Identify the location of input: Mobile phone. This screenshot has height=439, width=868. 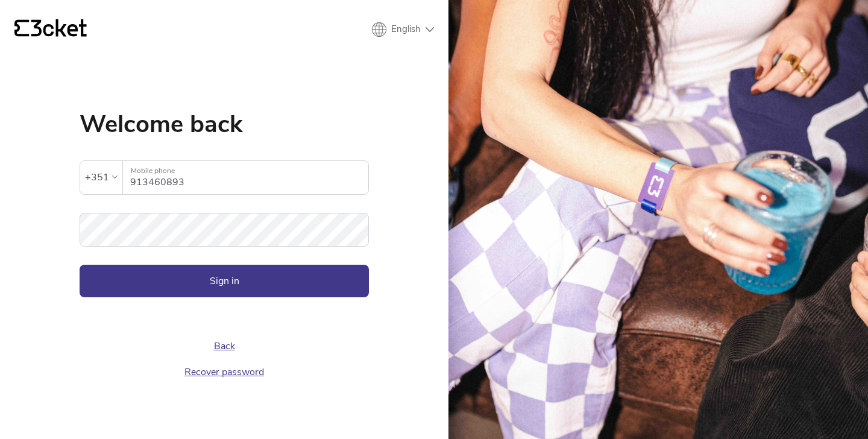
(249, 178).